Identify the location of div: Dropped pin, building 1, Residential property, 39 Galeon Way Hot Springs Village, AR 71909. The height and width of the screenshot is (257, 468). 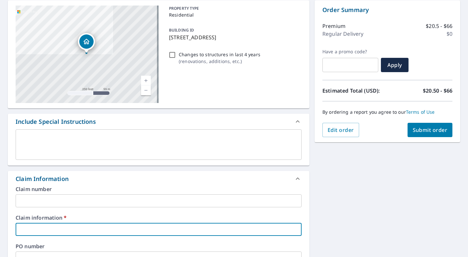
(86, 43).